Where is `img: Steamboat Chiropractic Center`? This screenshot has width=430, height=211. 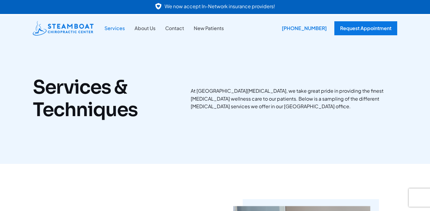 img: Steamboat Chiropractic Center is located at coordinates (63, 28).